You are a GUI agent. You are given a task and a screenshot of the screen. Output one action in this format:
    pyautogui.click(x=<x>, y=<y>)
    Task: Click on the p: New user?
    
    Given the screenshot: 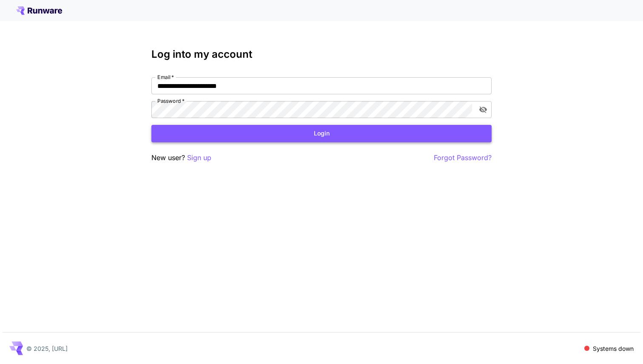 What is the action you would take?
    pyautogui.click(x=181, y=157)
    